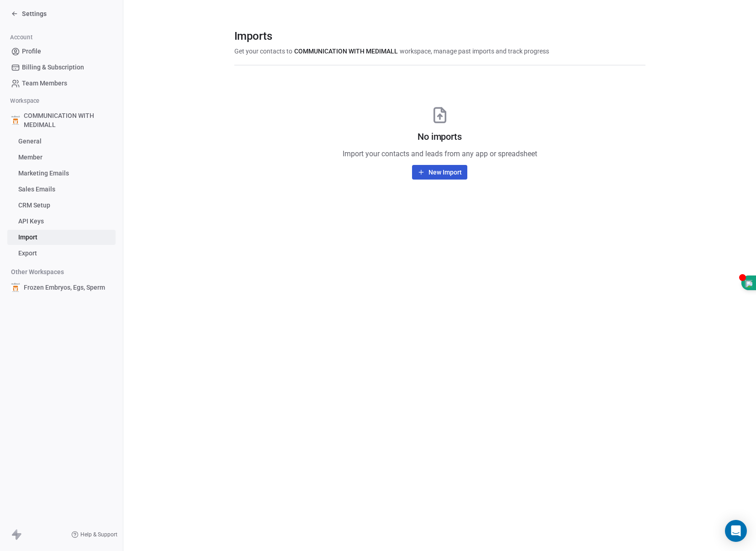 The height and width of the screenshot is (551, 756). What do you see at coordinates (61, 67) in the screenshot?
I see `a: Billing & Subscription` at bounding box center [61, 67].